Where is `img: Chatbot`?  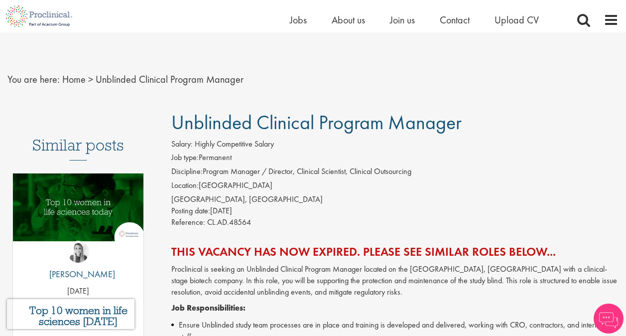 img: Chatbot is located at coordinates (609, 318).